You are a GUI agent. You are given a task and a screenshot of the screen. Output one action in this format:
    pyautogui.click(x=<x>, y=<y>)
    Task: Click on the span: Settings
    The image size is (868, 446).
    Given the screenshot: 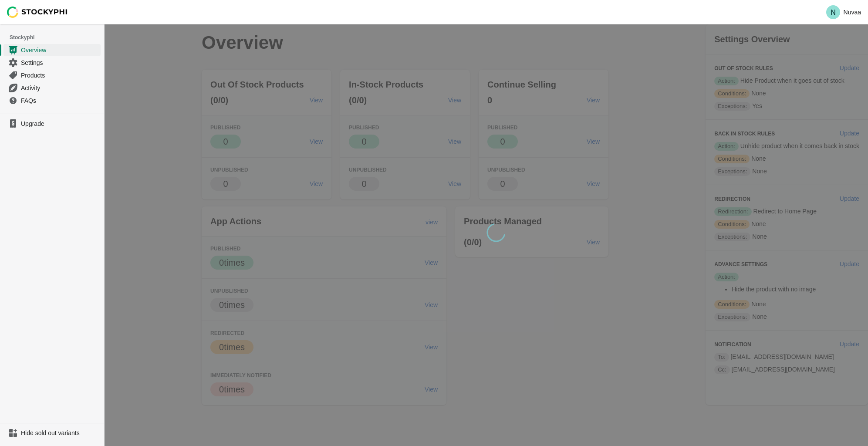 What is the action you would take?
    pyautogui.click(x=60, y=63)
    